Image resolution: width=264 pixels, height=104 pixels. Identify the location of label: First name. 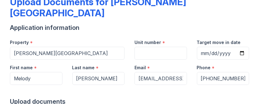
(21, 68).